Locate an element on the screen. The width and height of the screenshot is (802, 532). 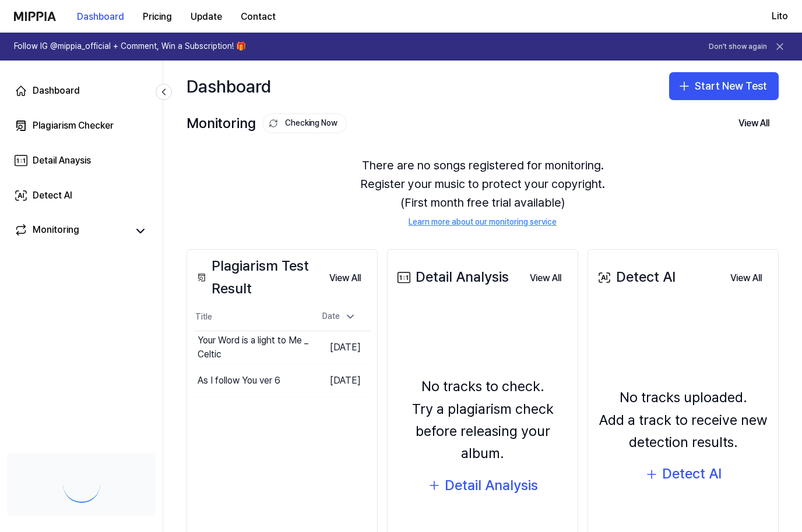
h1: Follow IG @mippia_official + Comment, Win a Subscription! 🎁 is located at coordinates (130, 46).